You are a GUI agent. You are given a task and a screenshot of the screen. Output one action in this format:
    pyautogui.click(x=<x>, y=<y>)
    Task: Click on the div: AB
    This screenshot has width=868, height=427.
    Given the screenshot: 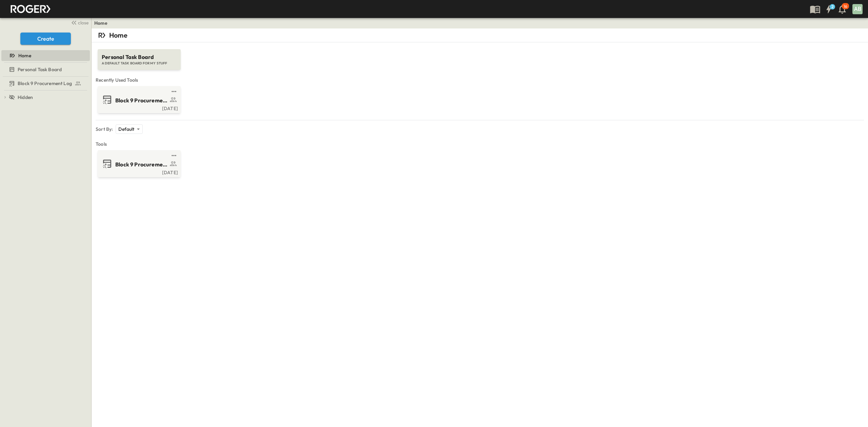 What is the action you would take?
    pyautogui.click(x=857, y=9)
    